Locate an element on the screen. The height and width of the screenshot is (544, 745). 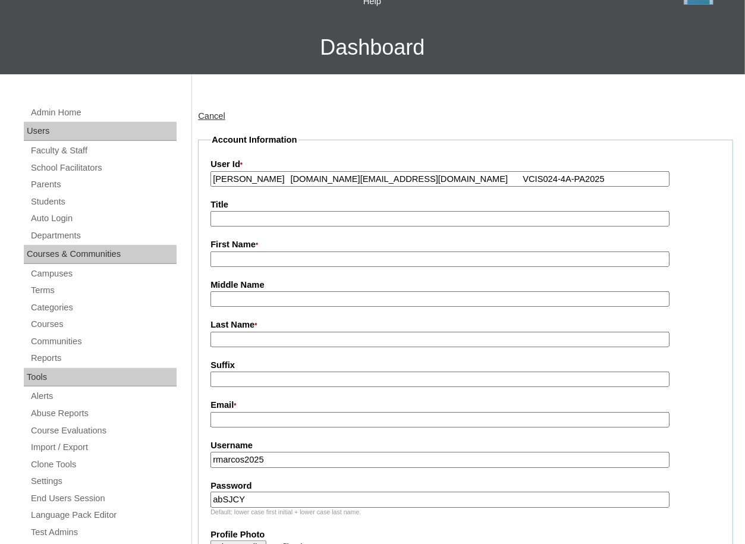
a: Clone Tools is located at coordinates (103, 464).